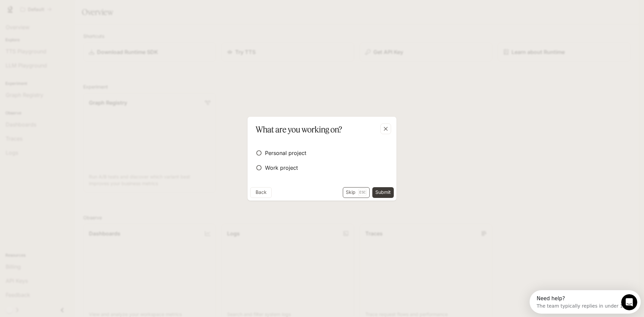 Image resolution: width=644 pixels, height=317 pixels. Describe the element at coordinates (261, 193) in the screenshot. I see `button: Back` at that location.